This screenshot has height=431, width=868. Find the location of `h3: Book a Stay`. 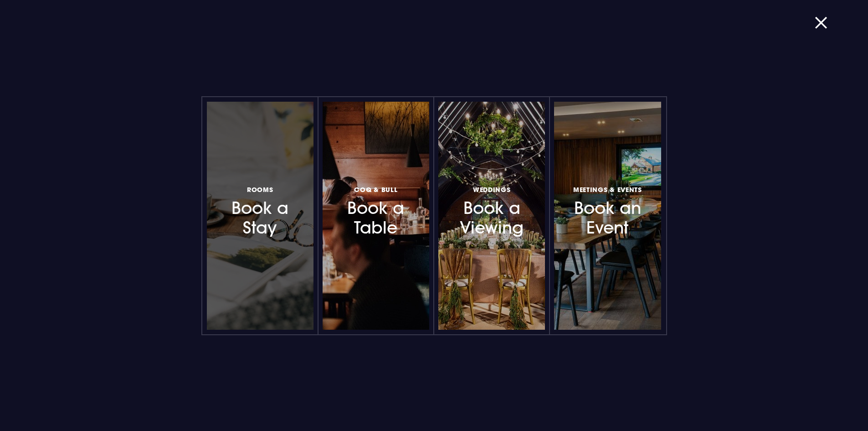

h3: Book a Stay is located at coordinates (261, 211).